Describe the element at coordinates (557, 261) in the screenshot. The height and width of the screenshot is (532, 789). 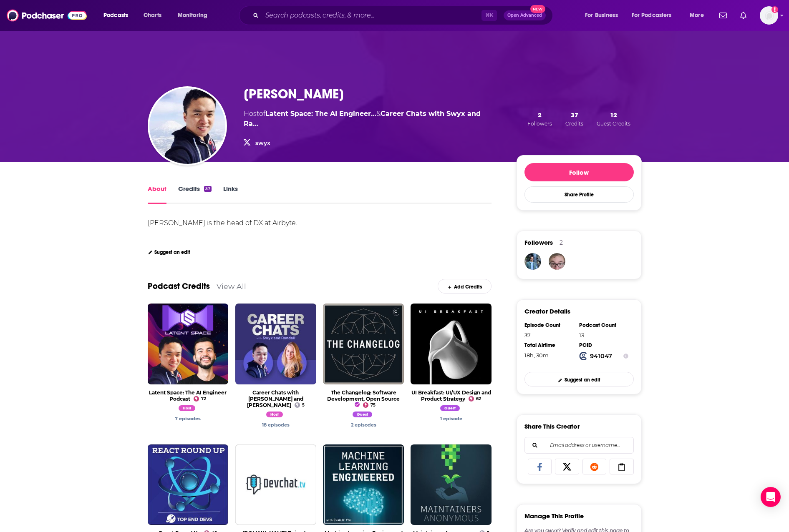
I see `img: simon.scarfe` at that location.